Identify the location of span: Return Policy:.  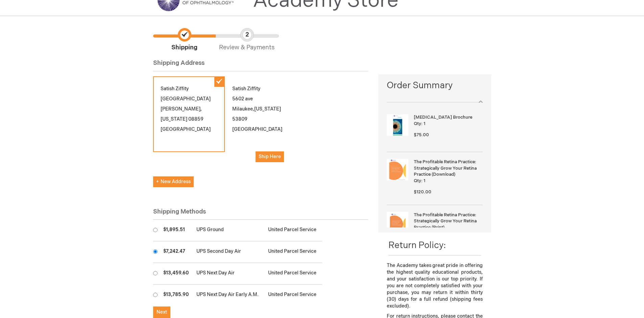
(417, 245).